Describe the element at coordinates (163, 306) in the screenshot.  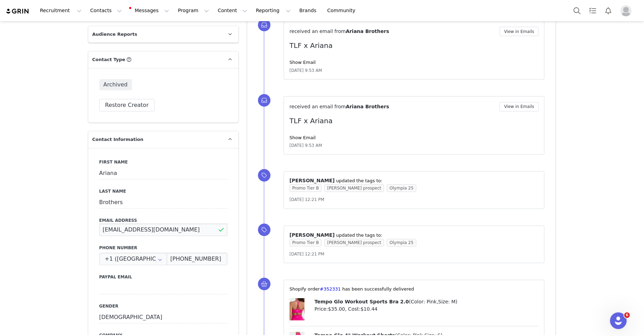
I see `label: Gender` at that location.